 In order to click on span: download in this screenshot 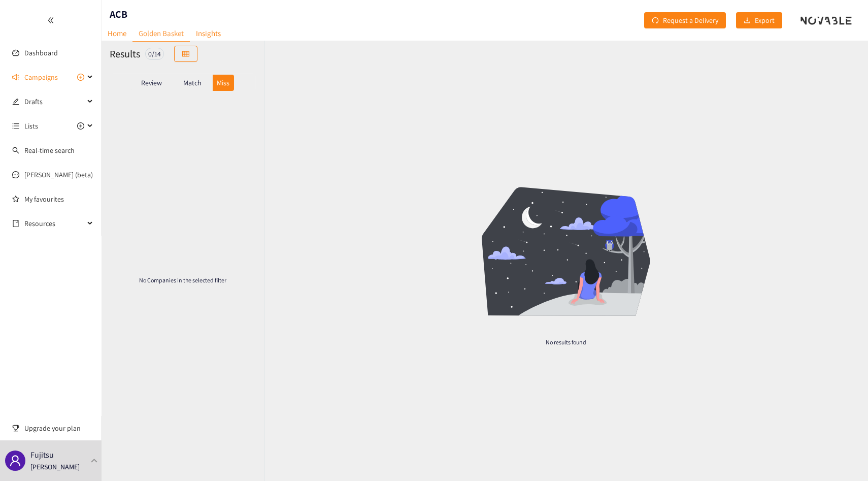, I will do `click(747, 21)`.